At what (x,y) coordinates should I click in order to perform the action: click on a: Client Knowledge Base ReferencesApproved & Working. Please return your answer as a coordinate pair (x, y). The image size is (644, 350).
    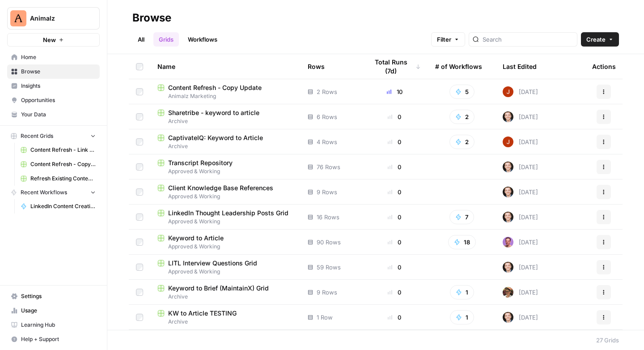
    Looking at the image, I should click on (225, 192).